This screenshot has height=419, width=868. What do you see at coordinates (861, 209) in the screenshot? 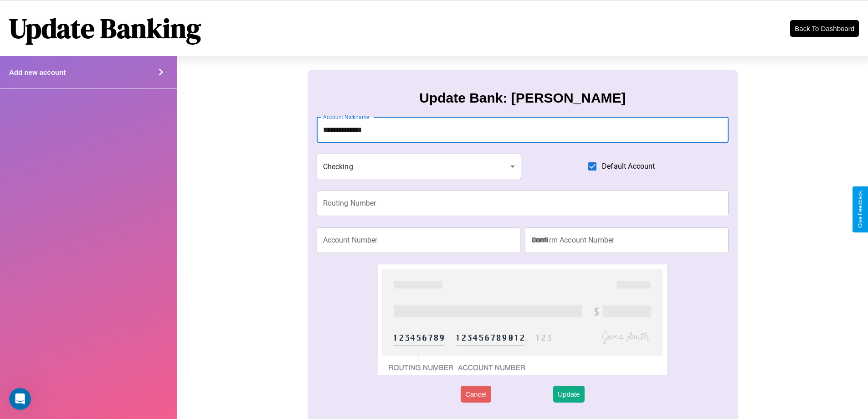
I see `div: Give Feedback` at bounding box center [861, 209].